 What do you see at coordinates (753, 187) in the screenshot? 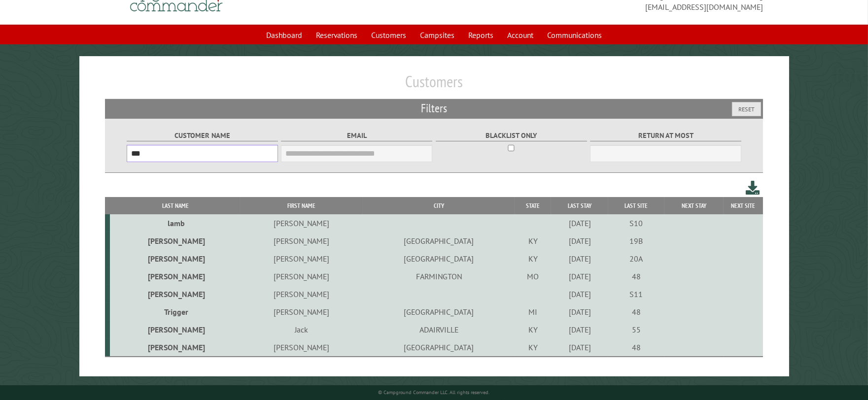
I see `a: Download this customer list (.csv)` at bounding box center [753, 187].